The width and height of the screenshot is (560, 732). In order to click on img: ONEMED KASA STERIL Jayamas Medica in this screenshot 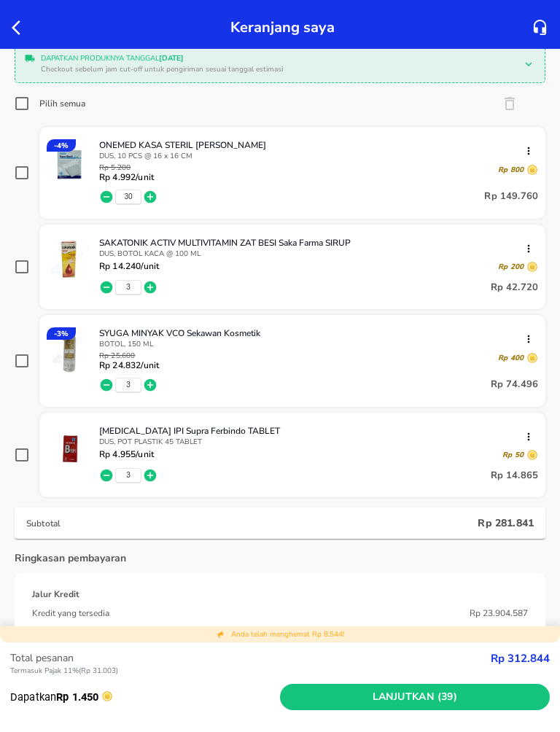, I will do `click(70, 163)`.